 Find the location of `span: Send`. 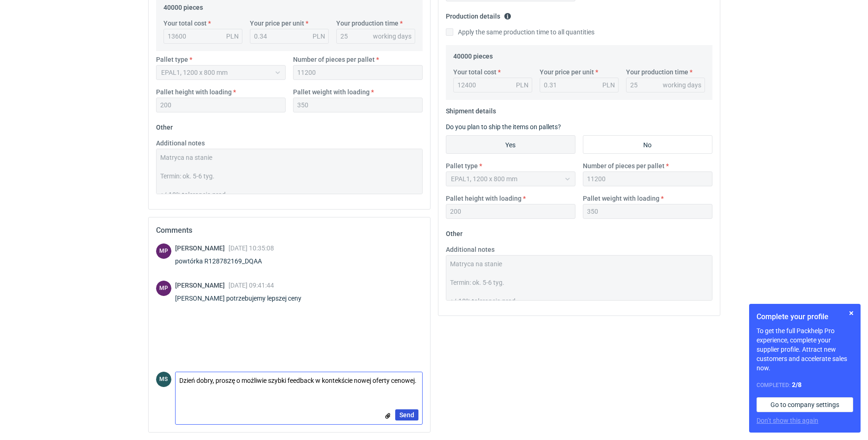

span: Send is located at coordinates (407, 414).